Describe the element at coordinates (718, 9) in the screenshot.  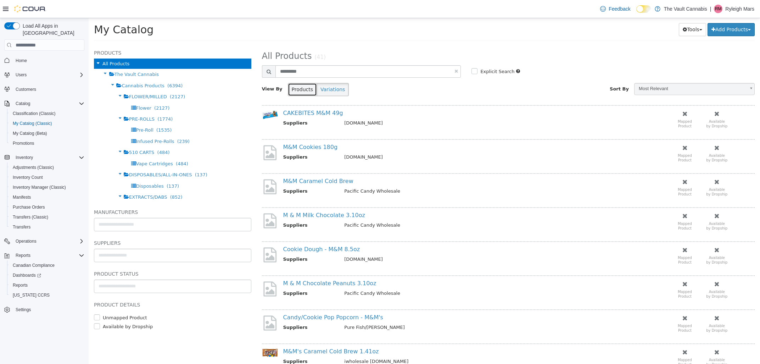
I see `span: RM` at that location.